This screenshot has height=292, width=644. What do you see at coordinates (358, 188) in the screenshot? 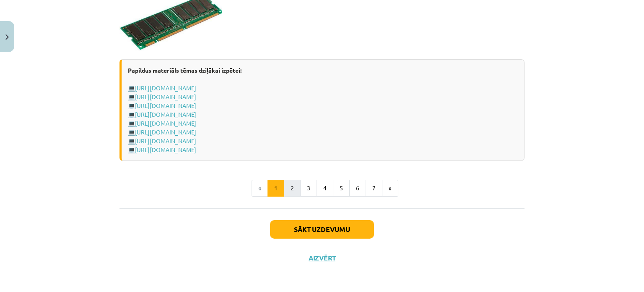
I see `button: 6` at bounding box center [358, 188].